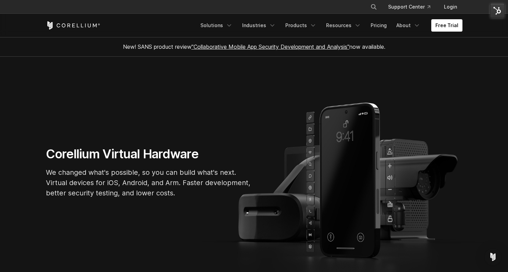 This screenshot has width=508, height=272. What do you see at coordinates (259, 25) in the screenshot?
I see `a: Industries` at bounding box center [259, 25].